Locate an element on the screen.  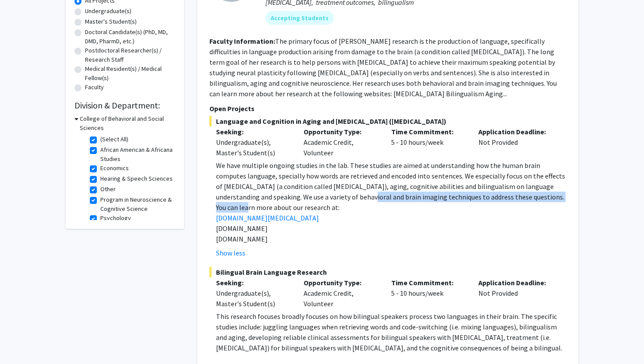
p: You can learn more about our research at: is located at coordinates (390, 207).